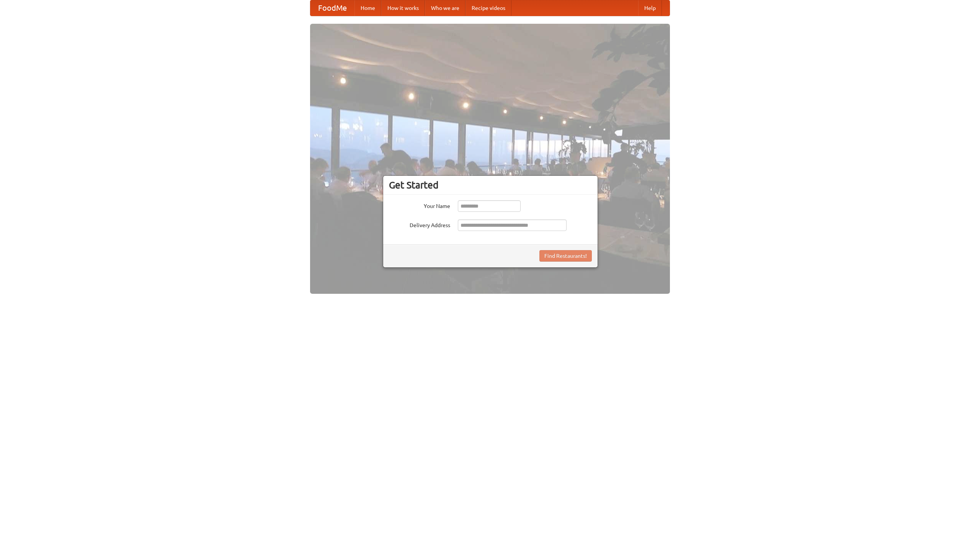  What do you see at coordinates (446, 8) in the screenshot?
I see `a: Who we are` at bounding box center [446, 8].